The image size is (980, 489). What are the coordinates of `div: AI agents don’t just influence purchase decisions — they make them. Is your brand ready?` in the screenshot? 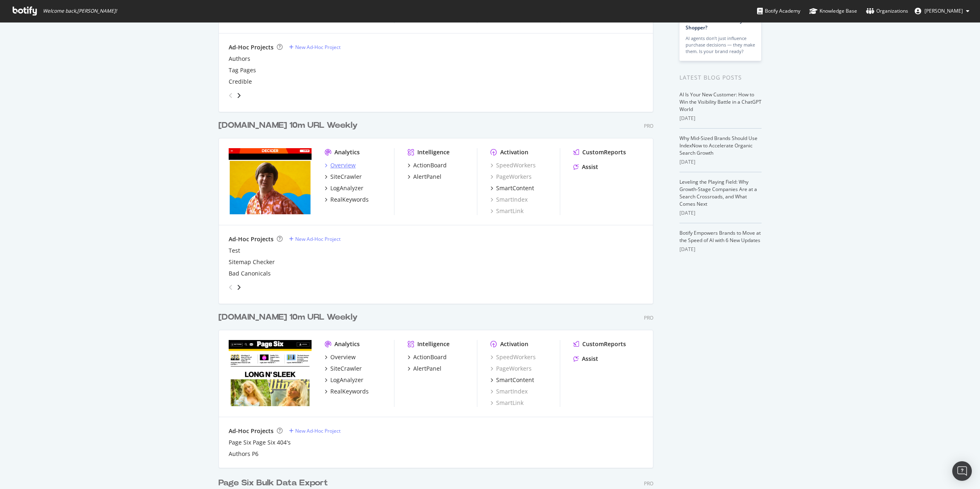 It's located at (720, 45).